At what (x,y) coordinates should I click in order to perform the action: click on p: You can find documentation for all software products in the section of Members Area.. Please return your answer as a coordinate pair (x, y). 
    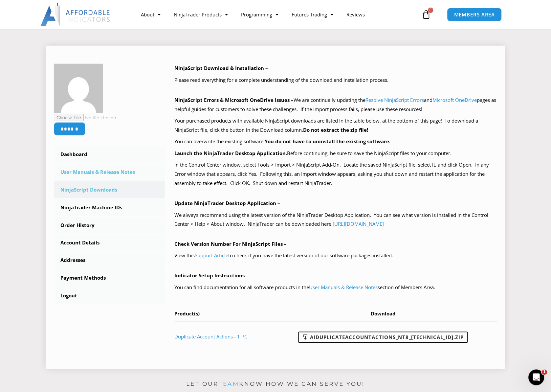
    Looking at the image, I should click on (336, 288).